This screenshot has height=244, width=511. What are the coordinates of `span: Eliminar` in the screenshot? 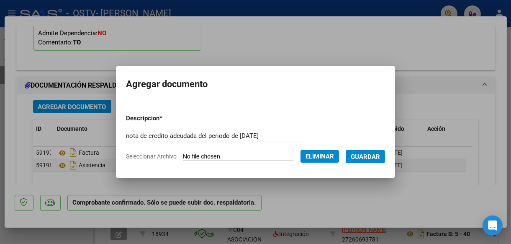 It's located at (320, 156).